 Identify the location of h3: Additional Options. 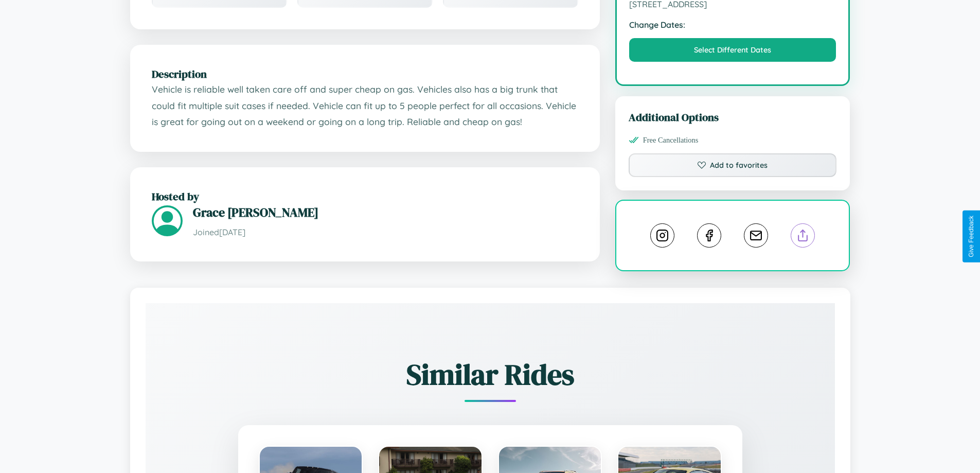
(733, 117).